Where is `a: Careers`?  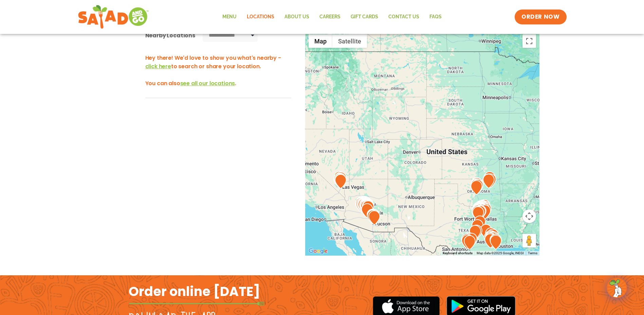 a: Careers is located at coordinates (330, 17).